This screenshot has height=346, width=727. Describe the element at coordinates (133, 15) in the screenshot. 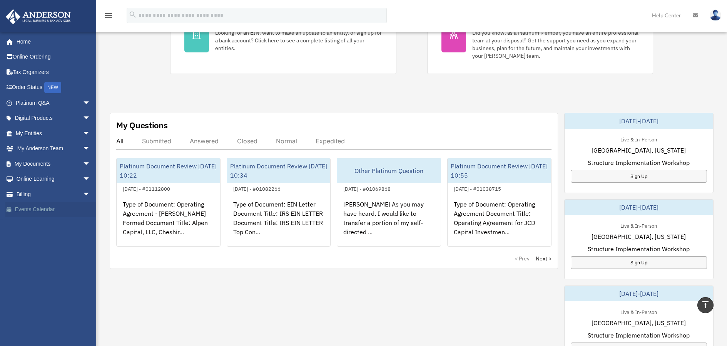

I see `i: search` at that location.